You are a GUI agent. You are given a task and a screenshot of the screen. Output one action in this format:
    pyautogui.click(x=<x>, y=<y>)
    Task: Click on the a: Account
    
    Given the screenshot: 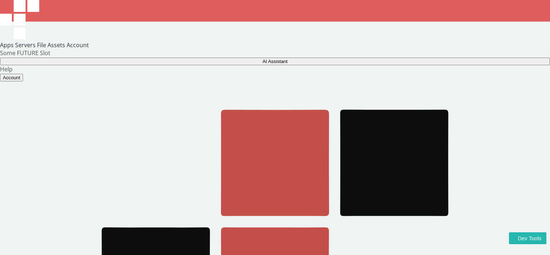 What is the action you would take?
    pyautogui.click(x=78, y=45)
    